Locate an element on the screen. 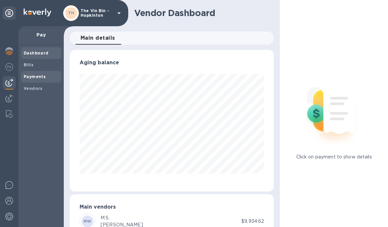 This screenshot has width=388, height=227. p: Pay is located at coordinates (41, 35).